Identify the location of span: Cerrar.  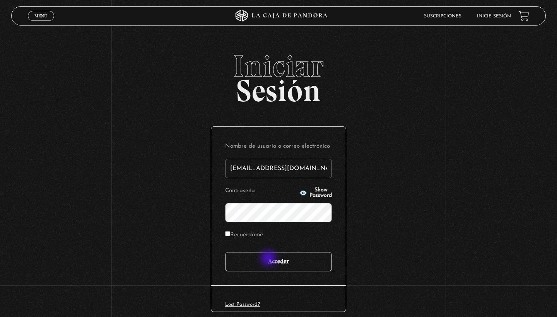
(41, 23).